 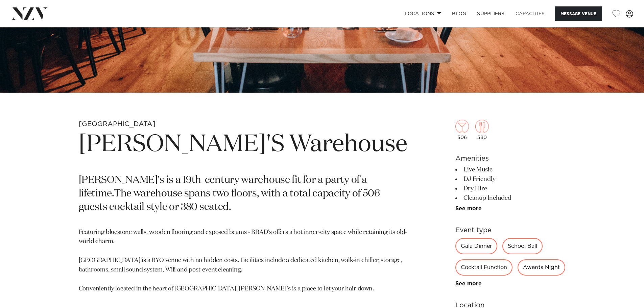 I want to click on div: 380, so click(x=482, y=130).